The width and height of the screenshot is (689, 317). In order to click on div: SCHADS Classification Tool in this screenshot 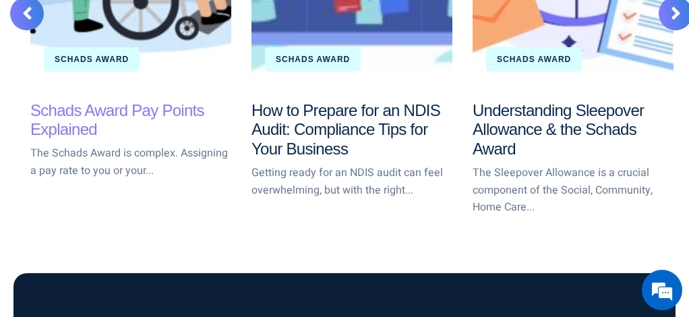, I will do `click(148, 84)`.